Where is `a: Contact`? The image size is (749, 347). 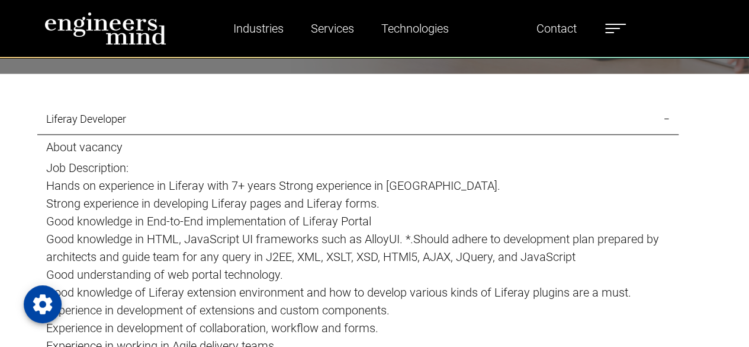 a: Contact is located at coordinates (557, 28).